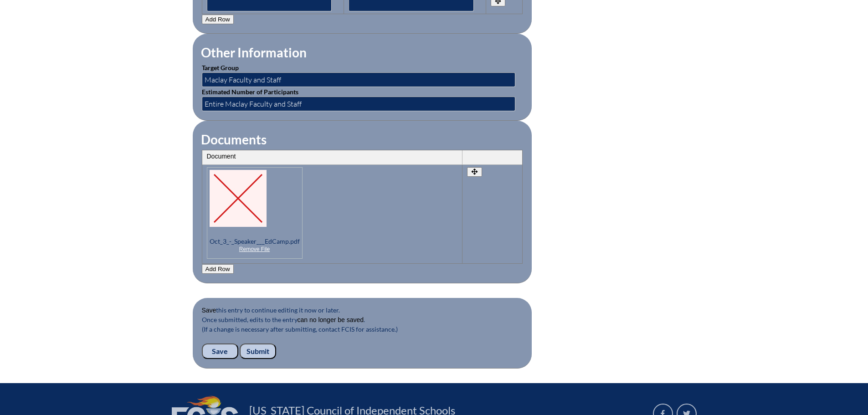 This screenshot has height=415, width=868. I want to click on img: Oct_3_-_Speaker___EdCamp.pdf, so click(238, 198).